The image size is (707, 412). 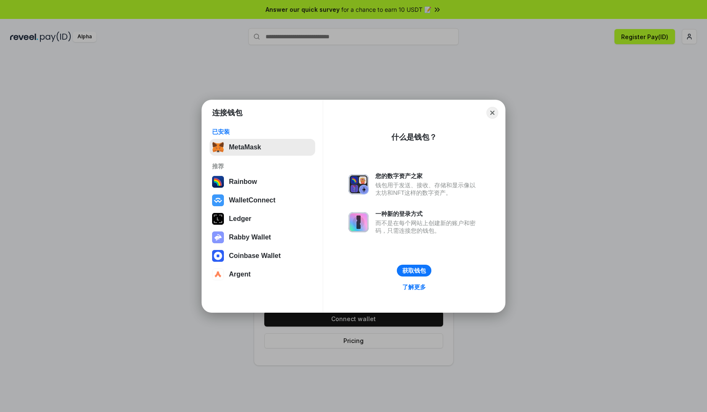 I want to click on div: 钱包用于发送、接收、存储和显示像以太坊和NFT这样的数字资产。, so click(x=428, y=189).